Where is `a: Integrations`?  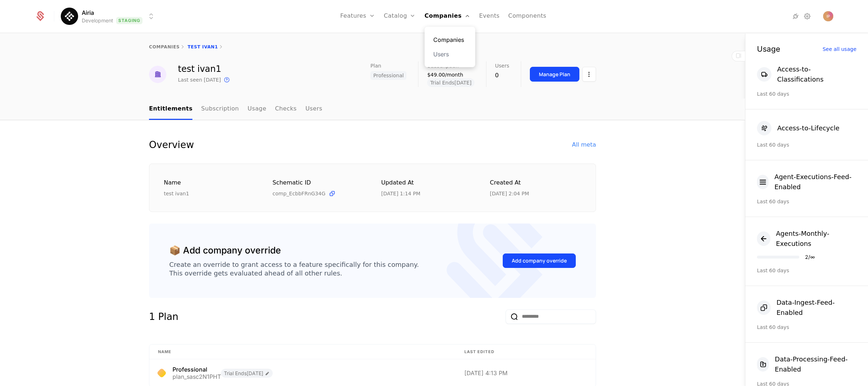 a: Integrations is located at coordinates (796, 16).